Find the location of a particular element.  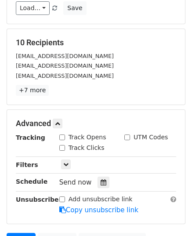

button: Save is located at coordinates (75, 8).